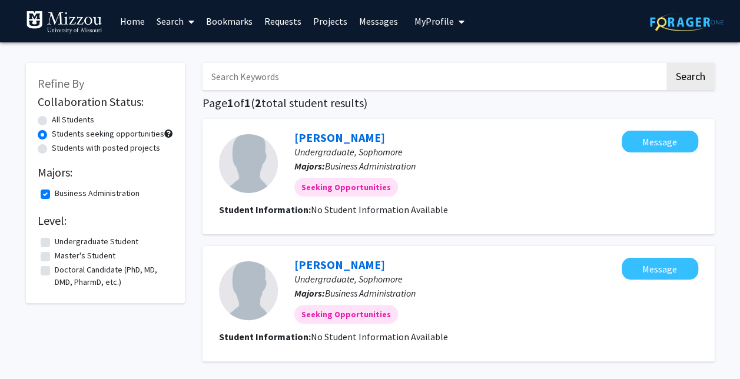 This screenshot has height=379, width=740. I want to click on h1: Page of ( total student results), so click(459, 103).